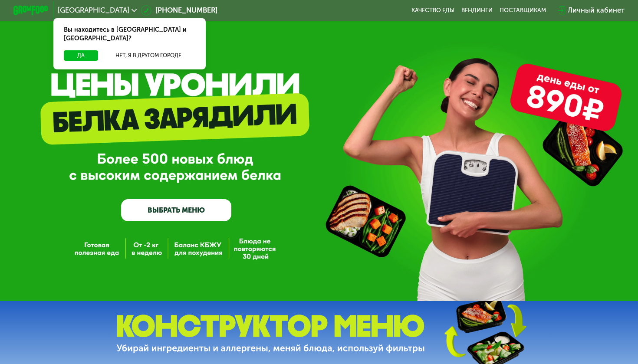  What do you see at coordinates (522, 11) in the screenshot?
I see `div: поставщикам` at bounding box center [522, 11].